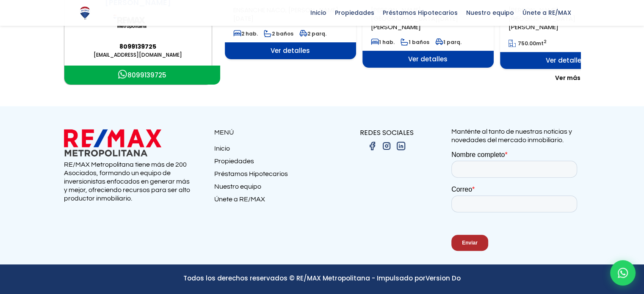 Image resolution: width=644 pixels, height=294 pixels. I want to click on a: Únete a RE/MAX, so click(268, 201).